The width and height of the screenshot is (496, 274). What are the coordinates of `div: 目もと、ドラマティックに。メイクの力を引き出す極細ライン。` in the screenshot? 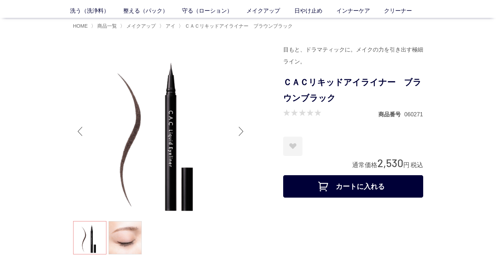 It's located at (354, 56).